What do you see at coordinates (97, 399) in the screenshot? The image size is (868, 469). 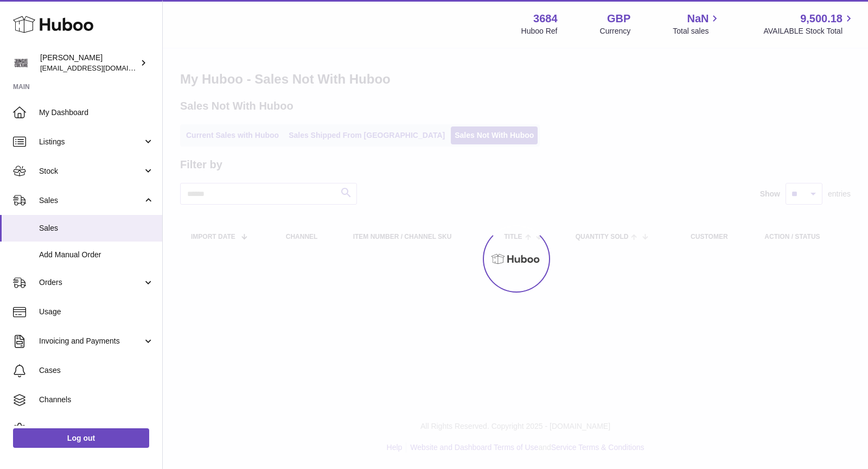 I see `span: Channels` at bounding box center [97, 399].